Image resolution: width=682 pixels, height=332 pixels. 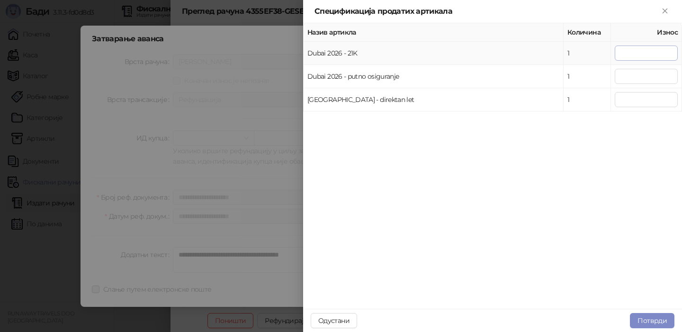 I want to click on td: Dubai 2026 - 21K, so click(x=433, y=53).